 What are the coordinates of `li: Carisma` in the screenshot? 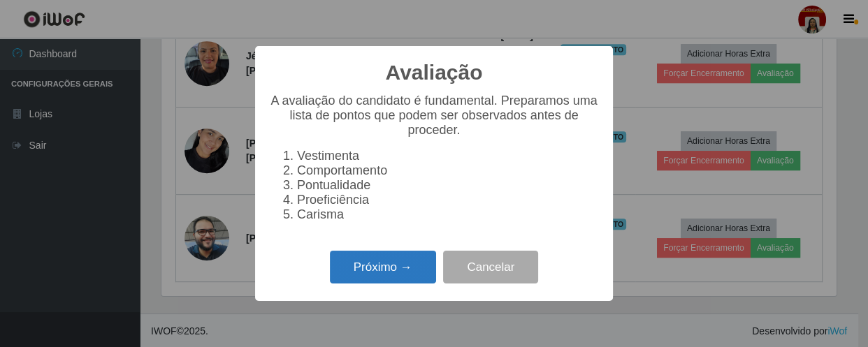 It's located at (447, 215).